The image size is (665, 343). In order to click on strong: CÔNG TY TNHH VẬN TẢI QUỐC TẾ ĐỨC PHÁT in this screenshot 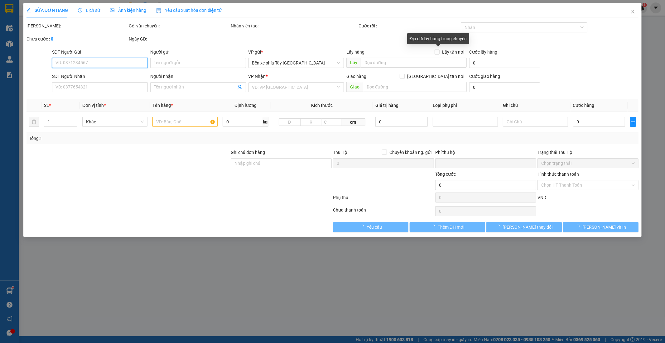, I will do `click(41, 15)`.